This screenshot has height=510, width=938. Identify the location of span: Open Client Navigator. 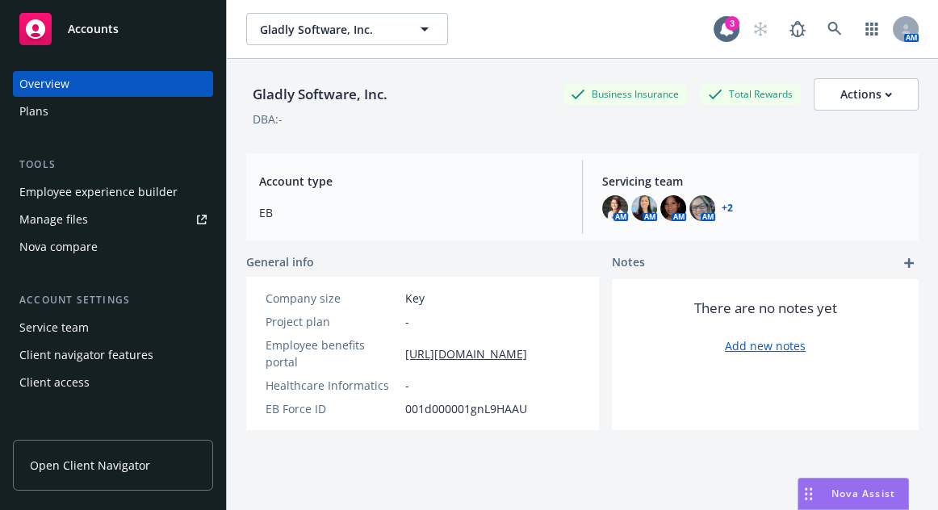
(90, 465).